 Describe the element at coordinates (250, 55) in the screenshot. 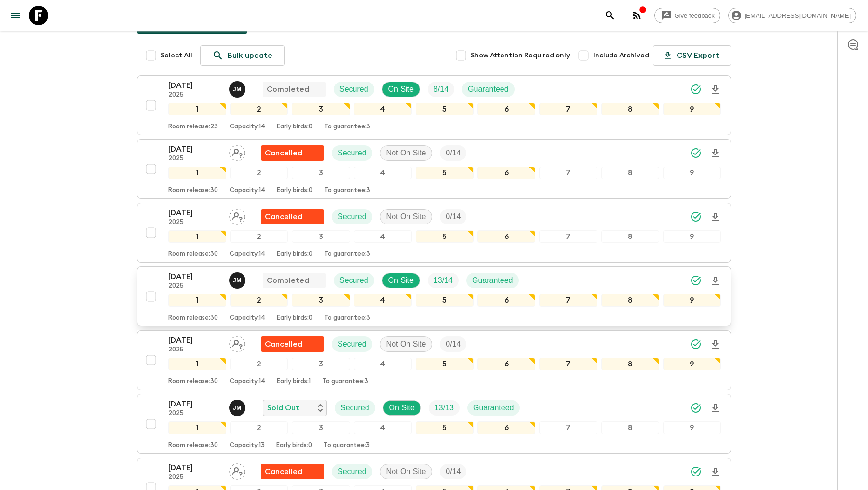

I see `p: Bulk update` at that location.